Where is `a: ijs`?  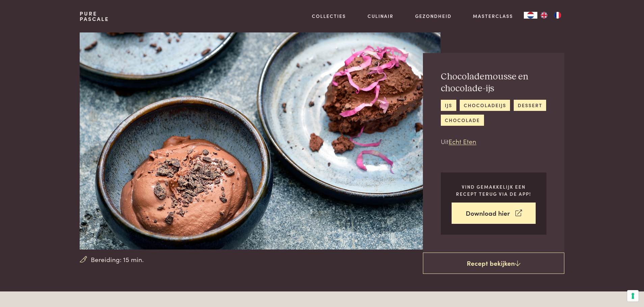
a: ijs is located at coordinates (448, 105).